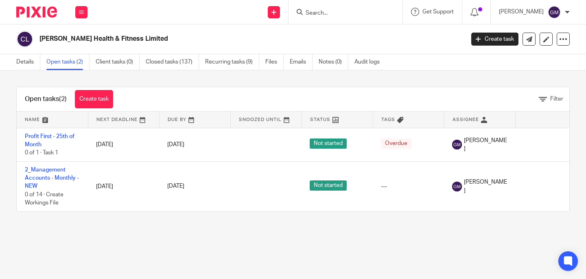  Describe the element at coordinates (232, 62) in the screenshot. I see `a: Recurring tasks (9)` at that location.